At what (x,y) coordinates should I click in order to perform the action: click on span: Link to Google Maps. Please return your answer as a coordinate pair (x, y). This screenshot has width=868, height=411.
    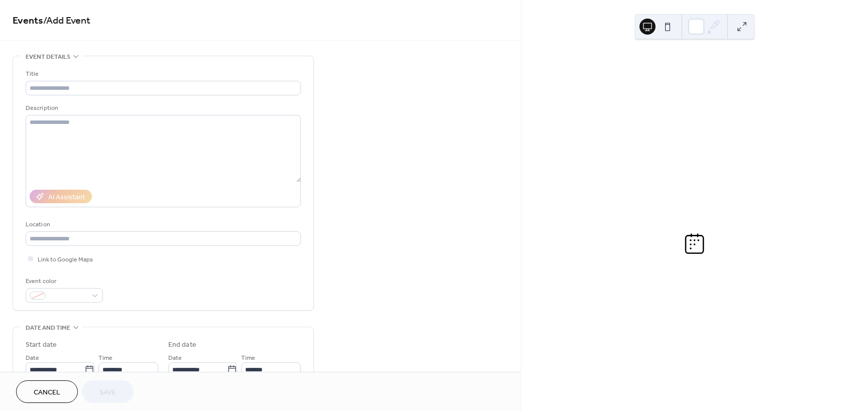
    Looking at the image, I should click on (65, 259).